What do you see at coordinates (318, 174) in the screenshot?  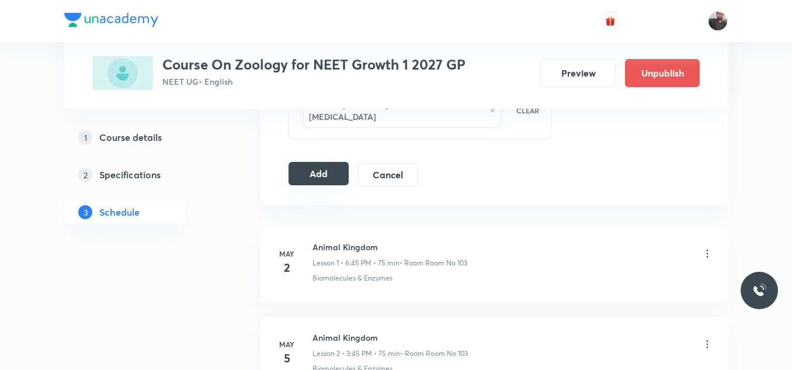 I see `button: Add` at bounding box center [318, 174].